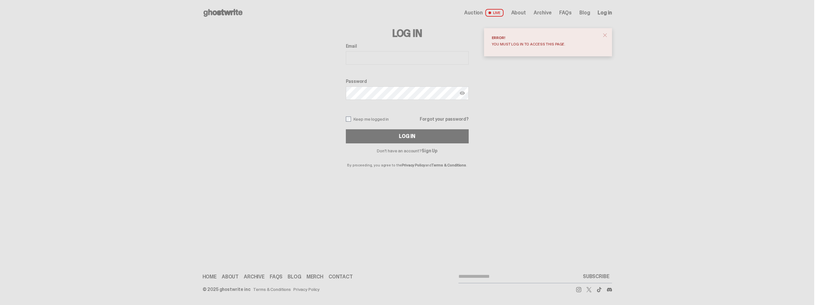 The width and height of the screenshot is (819, 305). What do you see at coordinates (545, 38) in the screenshot?
I see `div: Error!` at bounding box center [545, 38].